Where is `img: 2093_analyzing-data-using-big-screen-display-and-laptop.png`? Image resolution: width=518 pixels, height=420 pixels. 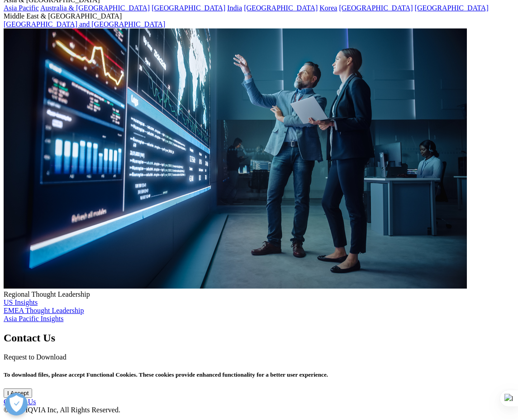 img: 2093_analyzing-data-using-big-screen-display-and-laptop.png is located at coordinates (235, 159).